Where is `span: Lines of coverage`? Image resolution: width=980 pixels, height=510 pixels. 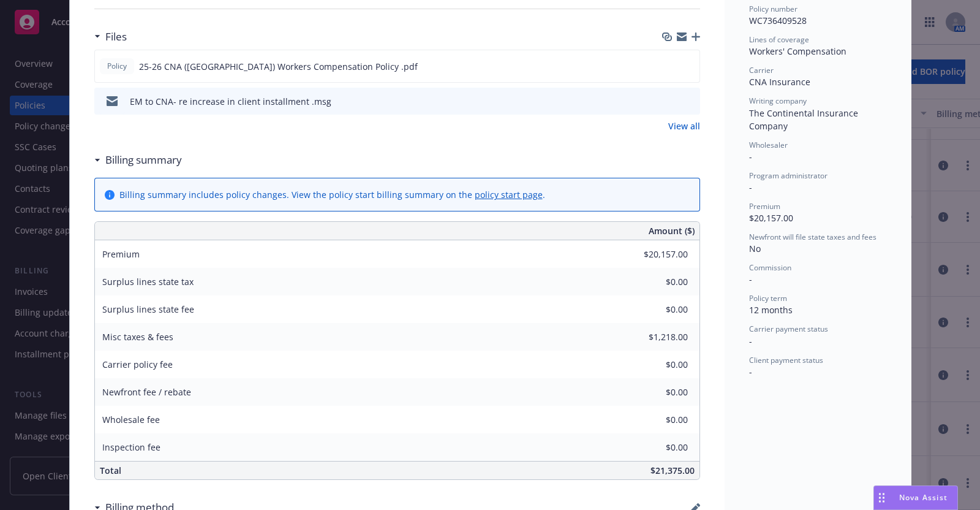
span: Lines of coverage is located at coordinates (779, 39).